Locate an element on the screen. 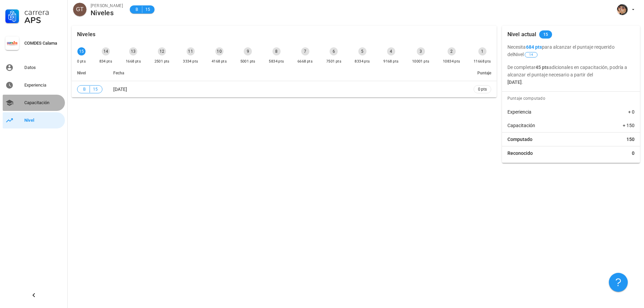  div: 6668 pts is located at coordinates (305, 62).